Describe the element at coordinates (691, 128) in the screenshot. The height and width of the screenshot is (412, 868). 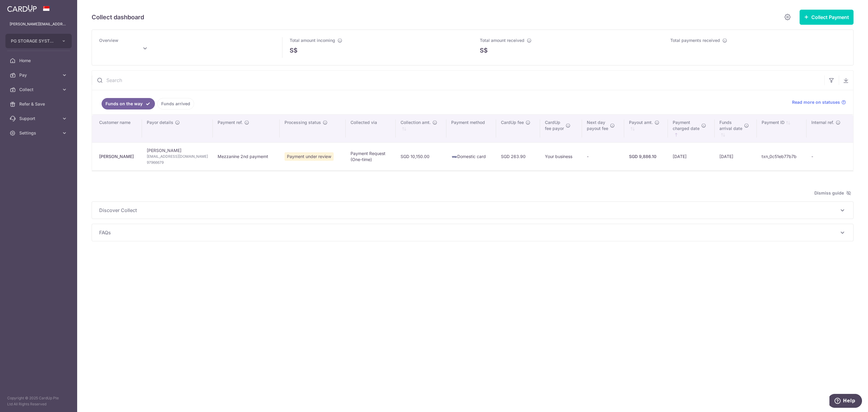
I see `th: Paymentcharged date : activate to sort column ascending` at that location.